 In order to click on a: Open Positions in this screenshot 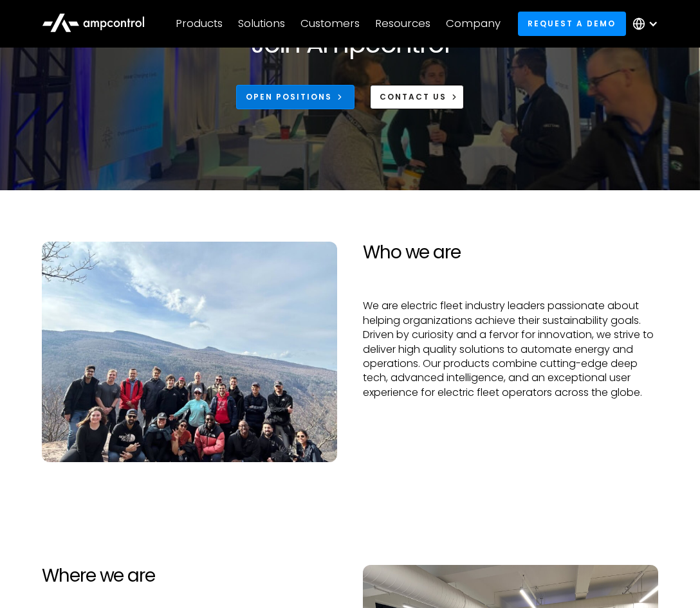, I will do `click(295, 97)`.